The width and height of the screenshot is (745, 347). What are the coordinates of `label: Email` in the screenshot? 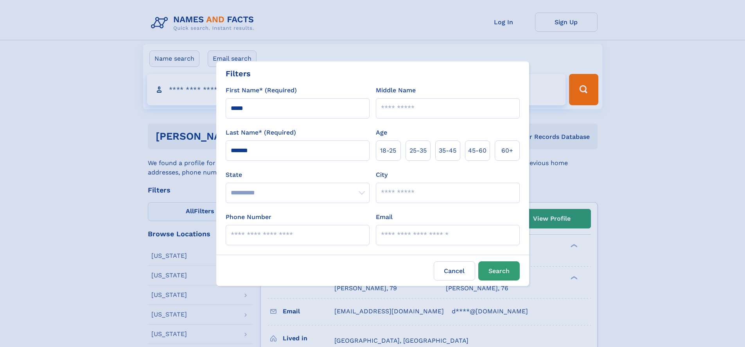 It's located at (384, 217).